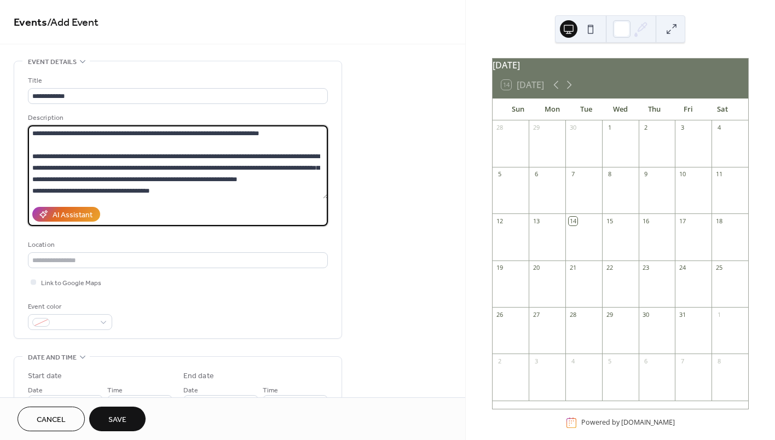 The height and width of the screenshot is (440, 775). Describe the element at coordinates (30, 22) in the screenshot. I see `a: Events` at that location.